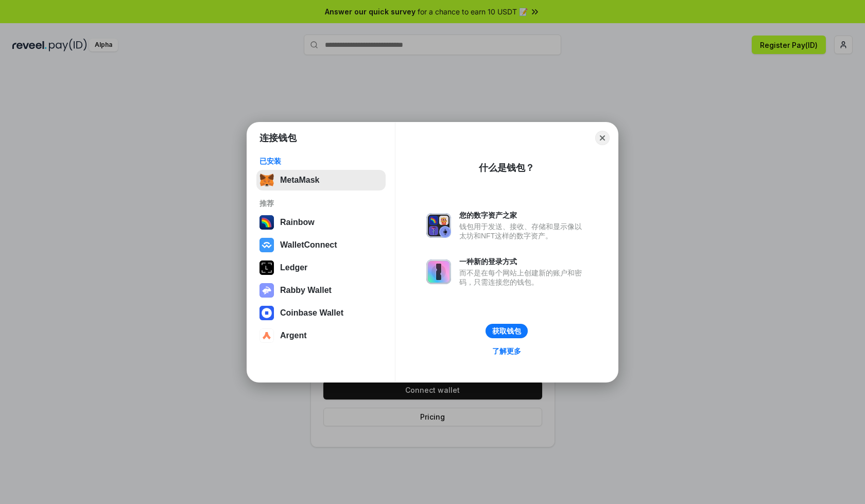 The height and width of the screenshot is (504, 865). What do you see at coordinates (321, 245) in the screenshot?
I see `button: WalletConnect` at bounding box center [321, 245].